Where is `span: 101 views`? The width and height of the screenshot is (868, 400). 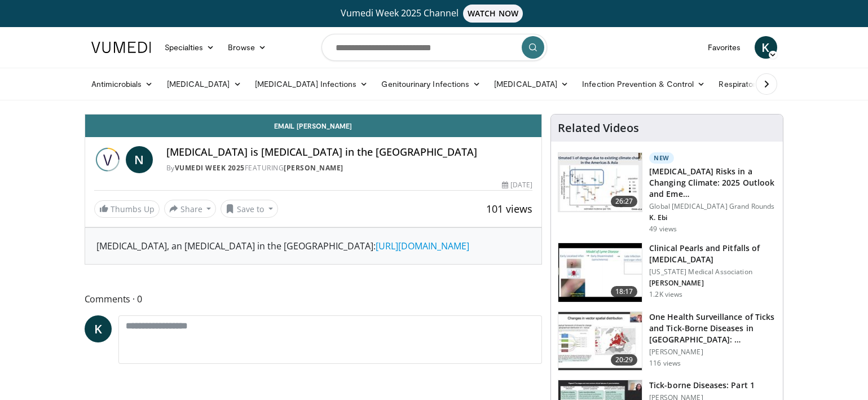
span: 101 views is located at coordinates (510, 208).